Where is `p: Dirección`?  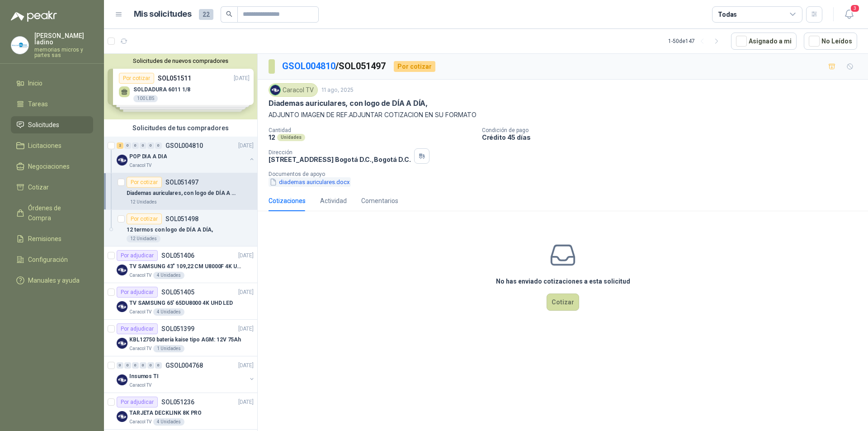
p: Dirección is located at coordinates (339, 153).